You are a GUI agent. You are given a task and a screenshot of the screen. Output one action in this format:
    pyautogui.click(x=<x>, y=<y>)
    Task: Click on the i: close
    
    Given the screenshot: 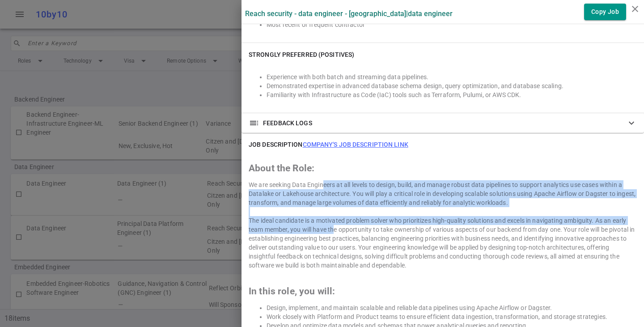 What is the action you would take?
    pyautogui.click(x=635, y=9)
    